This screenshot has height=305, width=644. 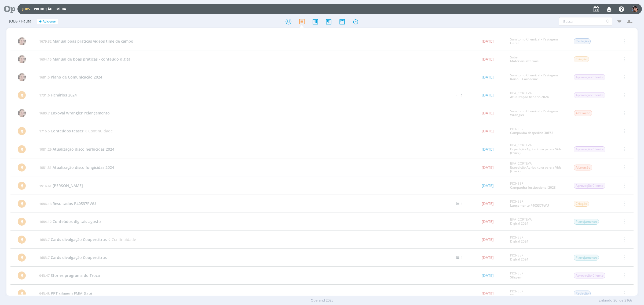 I want to click on span: Alteração, so click(x=583, y=113).